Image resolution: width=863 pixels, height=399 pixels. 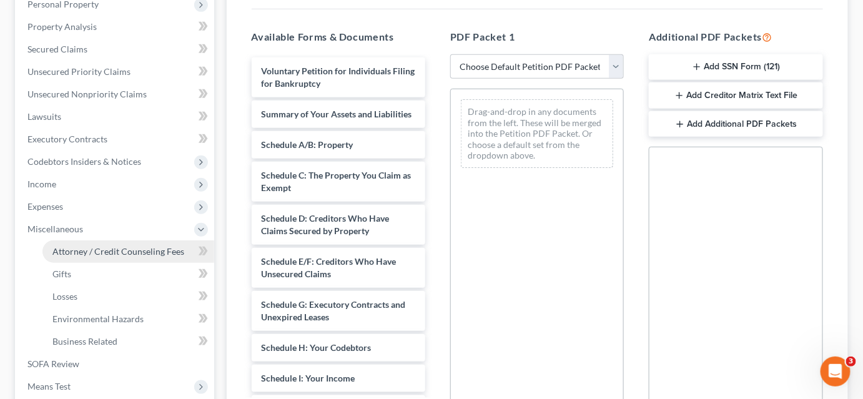 I want to click on a: Attorney / Credit Counseling Fees, so click(x=128, y=252).